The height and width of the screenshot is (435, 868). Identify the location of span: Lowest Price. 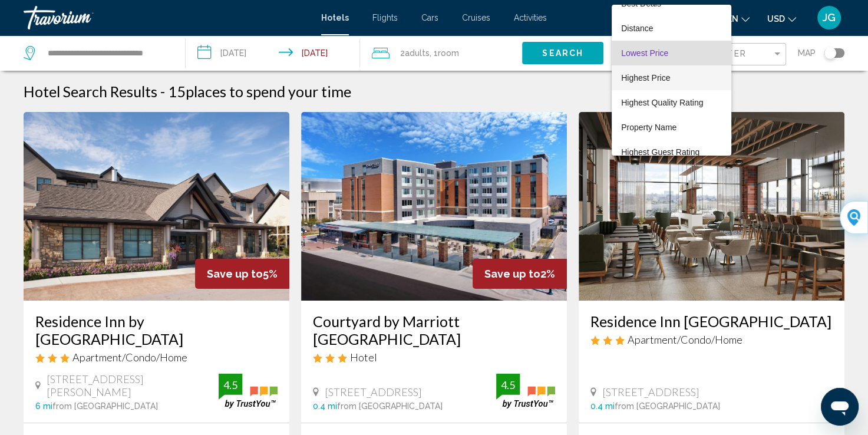
(644, 53).